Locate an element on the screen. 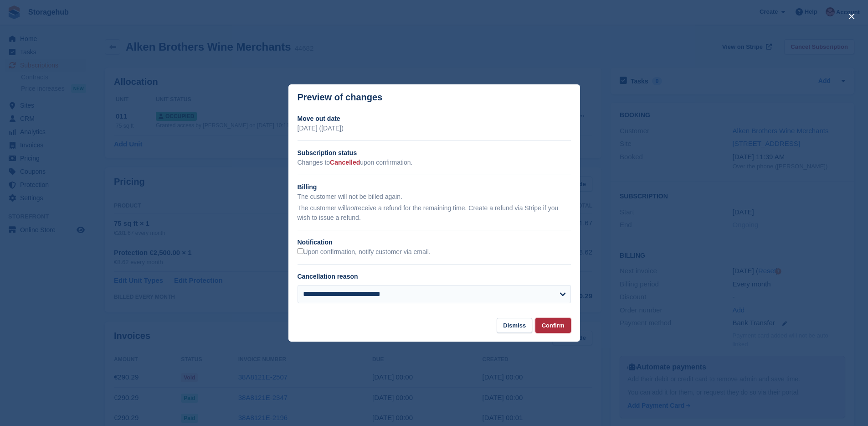  h2: Billing is located at coordinates (434, 187).